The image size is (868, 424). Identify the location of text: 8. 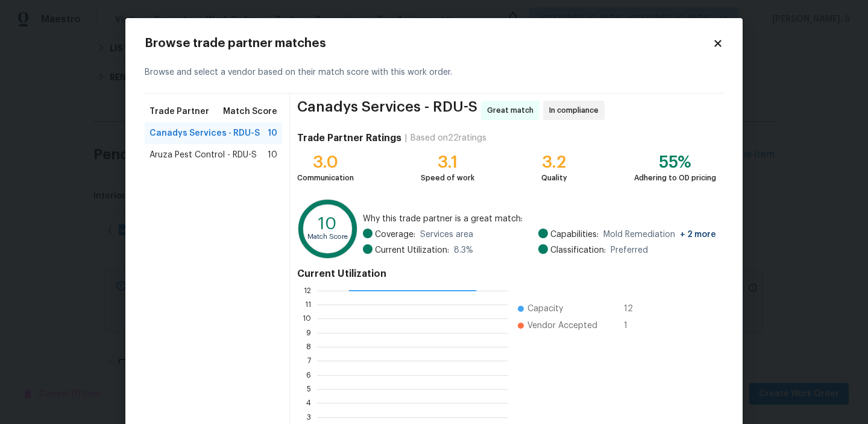
(308, 347).